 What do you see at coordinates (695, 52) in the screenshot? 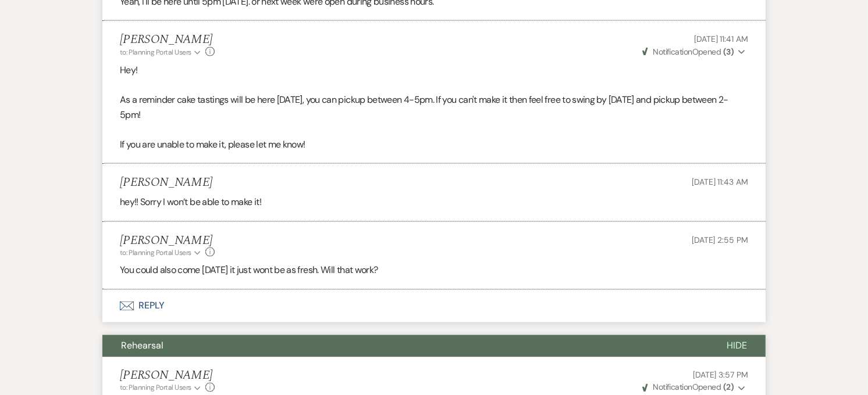
I see `button: NotificationOpened (3)` at bounding box center [695, 52].